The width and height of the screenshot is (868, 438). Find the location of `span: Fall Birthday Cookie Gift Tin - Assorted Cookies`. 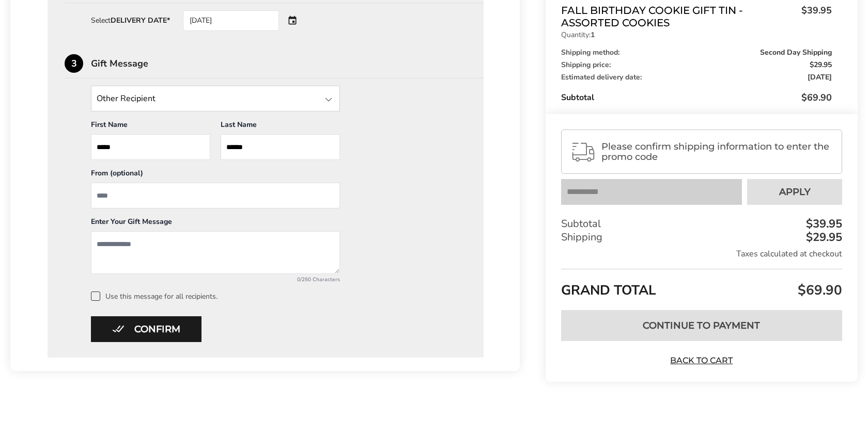

span: Fall Birthday Cookie Gift Tin - Assorted Cookies is located at coordinates (678, 16).